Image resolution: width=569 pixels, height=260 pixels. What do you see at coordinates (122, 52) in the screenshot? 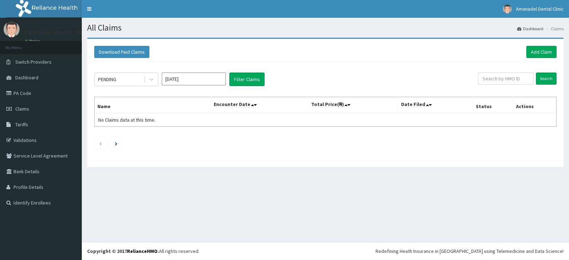
I see `button: Download Paid Claims` at bounding box center [122, 52].